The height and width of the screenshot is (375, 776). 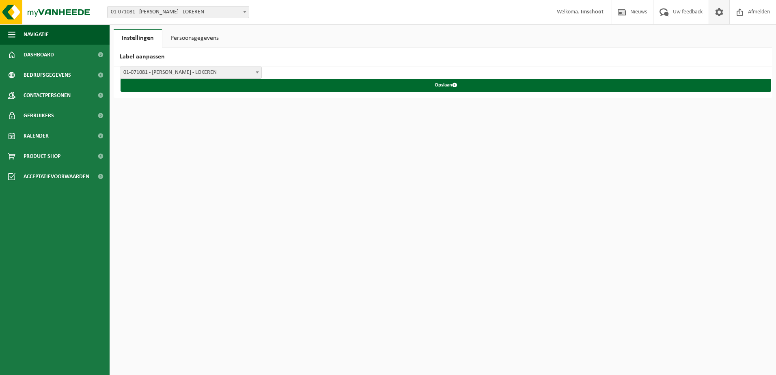 I want to click on a: Instellingen, so click(x=138, y=38).